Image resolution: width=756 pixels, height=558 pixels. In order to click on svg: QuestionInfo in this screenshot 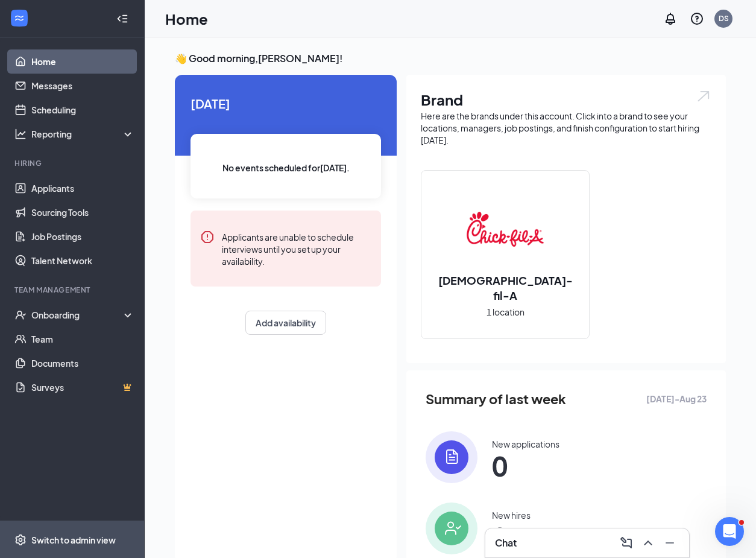, I will do `click(697, 19)`.